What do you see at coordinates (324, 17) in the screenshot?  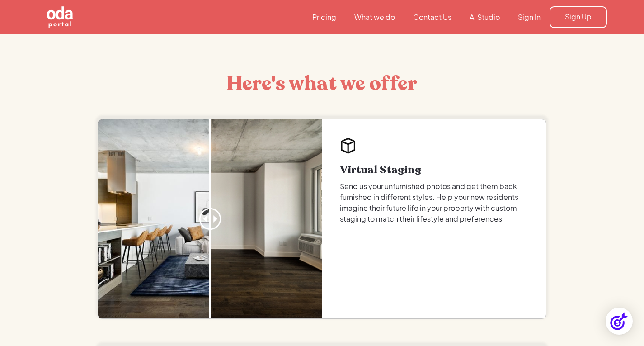 I see `a: Pricing` at bounding box center [324, 17].